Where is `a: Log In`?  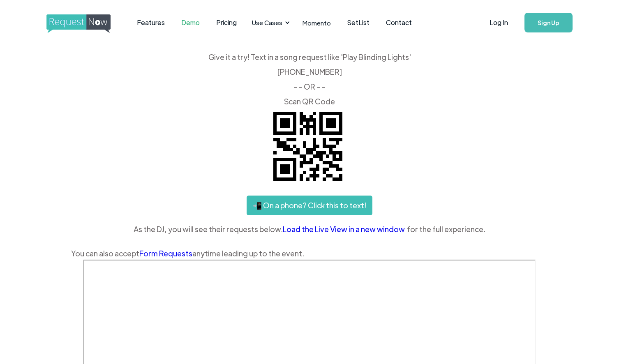
a: Log In is located at coordinates (499, 23).